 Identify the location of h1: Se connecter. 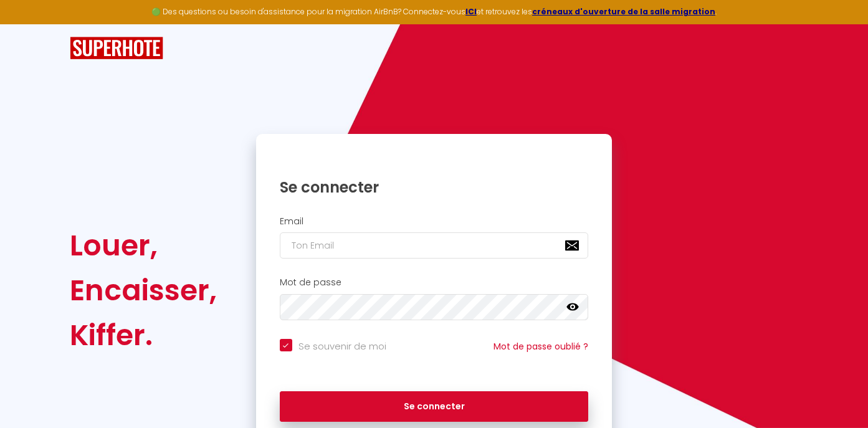
(434, 187).